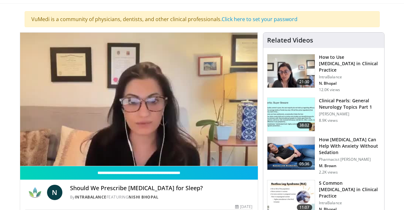 The width and height of the screenshot is (404, 210). I want to click on img: 662646f3-24dc-48fd-91cb-7f13467e765c.150x105_q85_crop-smart_upscale.jpg, so click(291, 71).